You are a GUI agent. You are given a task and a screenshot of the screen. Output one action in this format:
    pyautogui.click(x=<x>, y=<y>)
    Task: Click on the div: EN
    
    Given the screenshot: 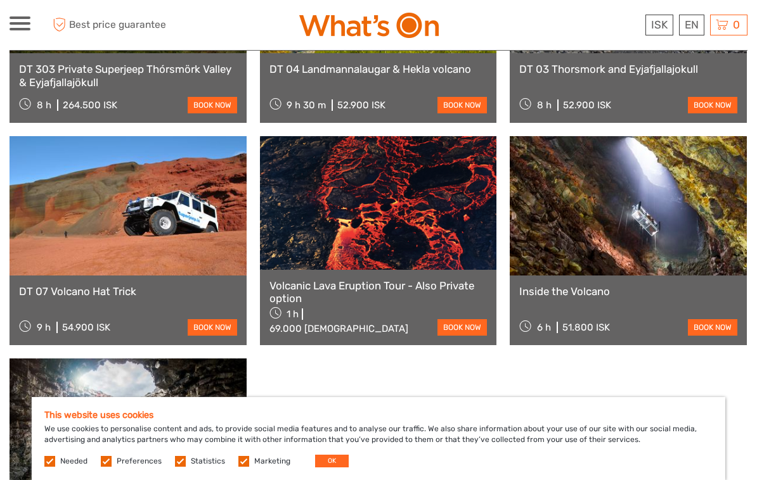 What is the action you would take?
    pyautogui.click(x=691, y=25)
    